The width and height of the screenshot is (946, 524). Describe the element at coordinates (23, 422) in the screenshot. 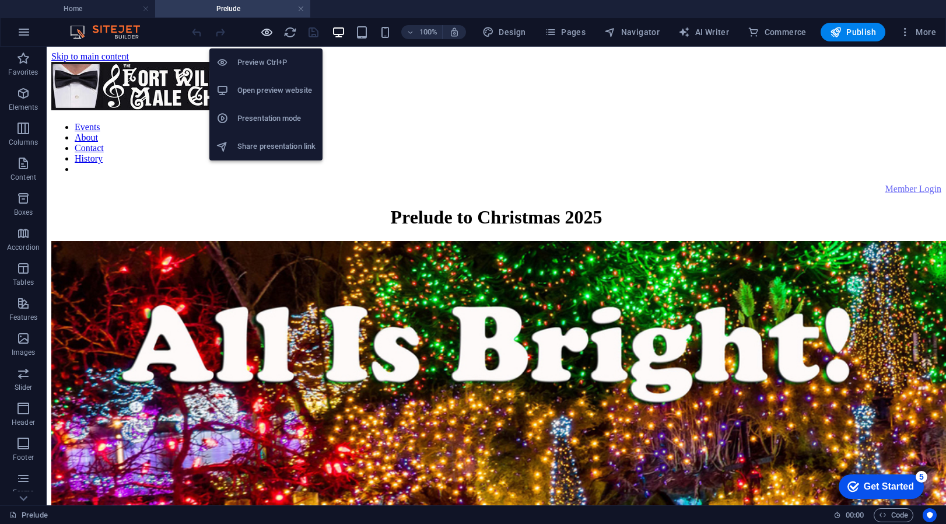

I see `p: Header` at that location.